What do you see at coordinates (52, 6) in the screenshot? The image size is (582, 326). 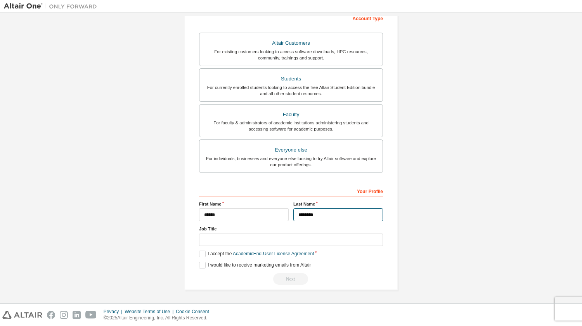 I see `img: Altair One` at bounding box center [52, 6].